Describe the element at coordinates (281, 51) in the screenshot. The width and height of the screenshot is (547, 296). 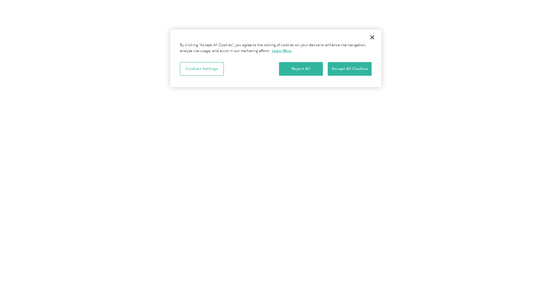
I see `a: More information about your privacy, opens in a new tab` at that location.